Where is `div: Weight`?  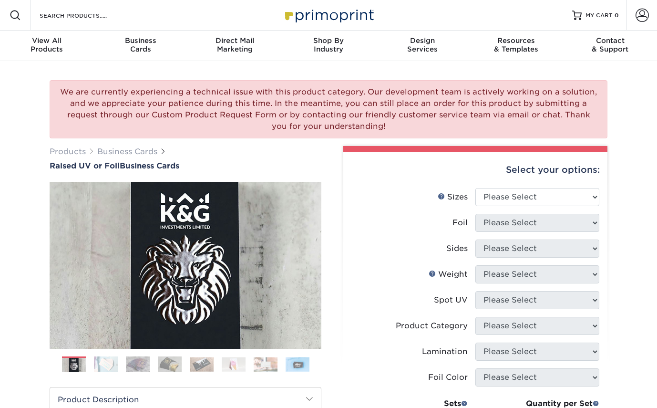
div: Weight is located at coordinates (448, 274).